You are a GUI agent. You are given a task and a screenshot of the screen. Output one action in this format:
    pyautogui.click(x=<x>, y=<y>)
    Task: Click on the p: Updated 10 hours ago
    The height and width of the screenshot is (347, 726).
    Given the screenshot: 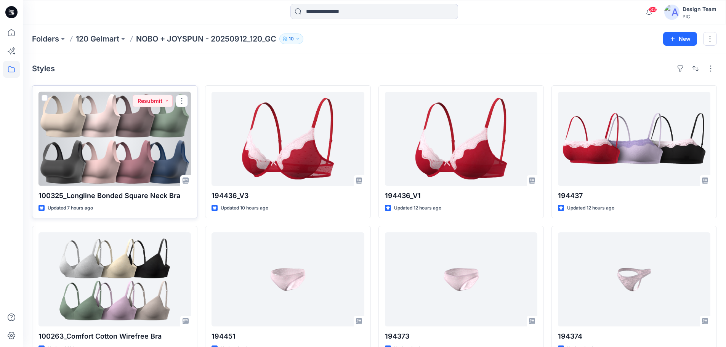 What is the action you would take?
    pyautogui.click(x=244, y=208)
    